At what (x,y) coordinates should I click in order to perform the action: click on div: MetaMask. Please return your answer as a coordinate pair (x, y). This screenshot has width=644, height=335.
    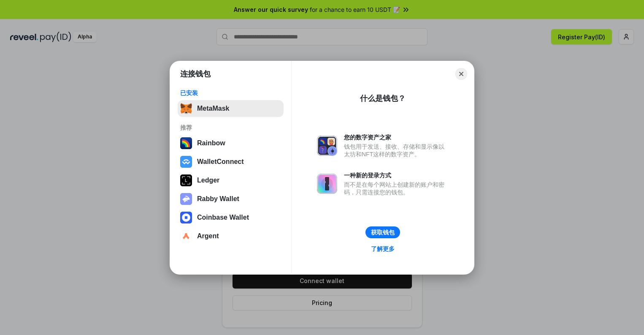
    Looking at the image, I should click on (213, 108).